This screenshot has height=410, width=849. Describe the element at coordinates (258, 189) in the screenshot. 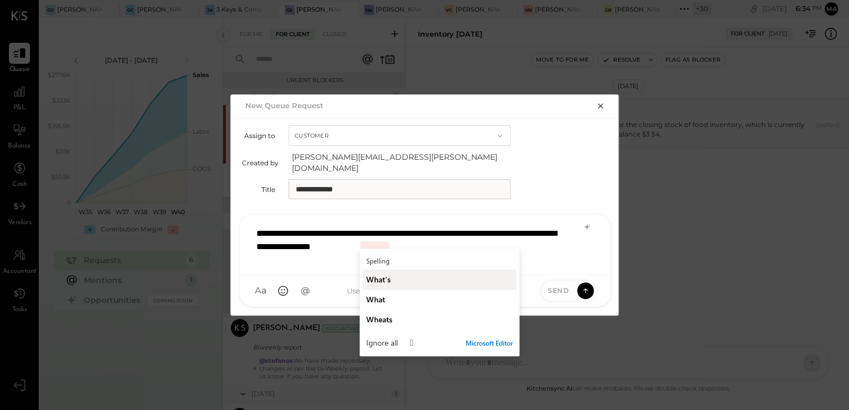

I see `label: Title` at that location.